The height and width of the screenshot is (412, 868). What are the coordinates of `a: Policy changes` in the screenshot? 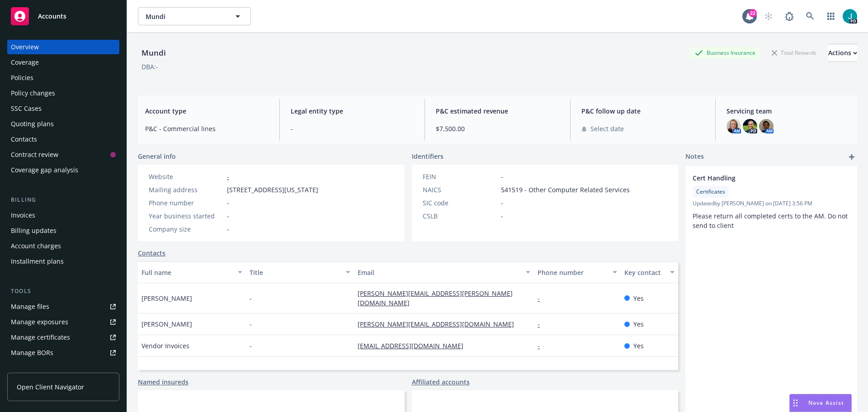 It's located at (63, 93).